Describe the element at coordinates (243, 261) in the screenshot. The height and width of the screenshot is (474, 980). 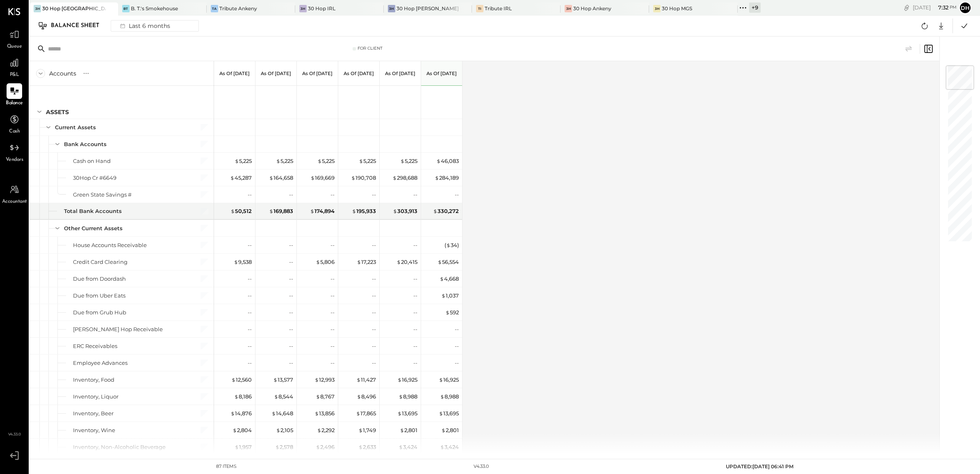
I see `div: 9,538` at that location.